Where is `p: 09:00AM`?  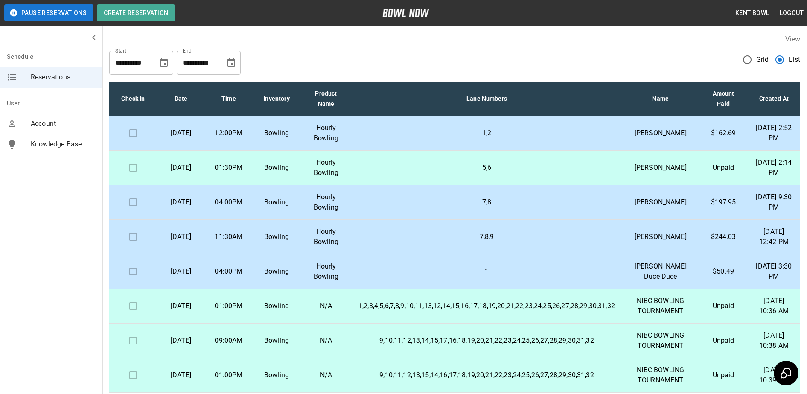
p: 09:00AM is located at coordinates (229, 340).